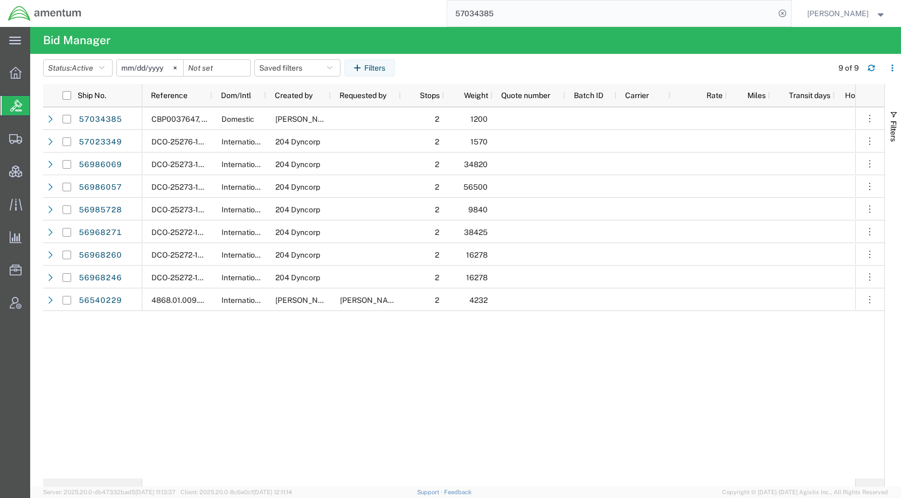 The image size is (901, 498). Describe the element at coordinates (186, 232) in the screenshot. I see `span: DCO-25272-168842` at that location.